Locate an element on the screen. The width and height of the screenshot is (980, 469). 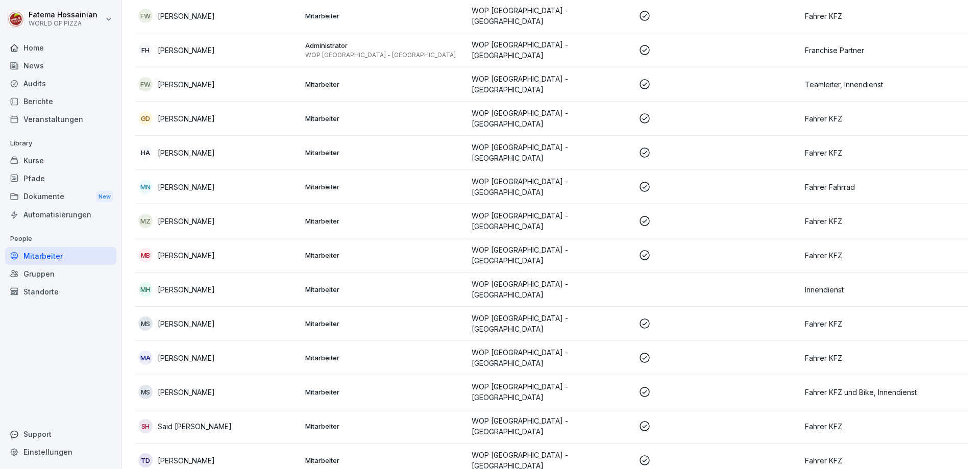
div: FH is located at coordinates (145, 50).